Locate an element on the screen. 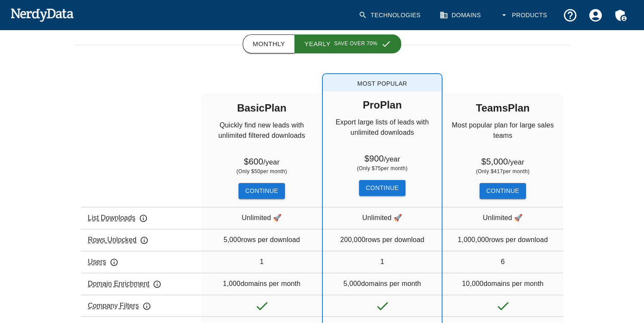 The image size is (644, 323). p: List Downloads is located at coordinates (118, 218).